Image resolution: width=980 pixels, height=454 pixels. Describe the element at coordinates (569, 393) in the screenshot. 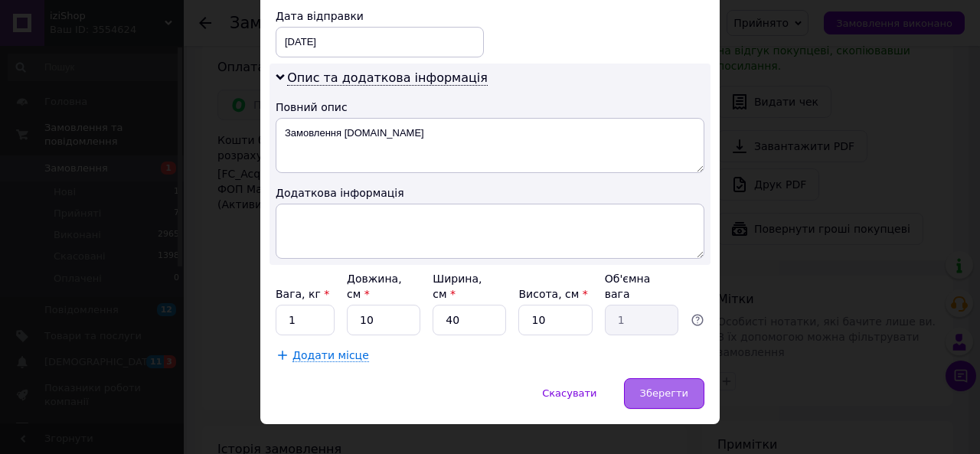

I see `span: Скасувати` at that location.